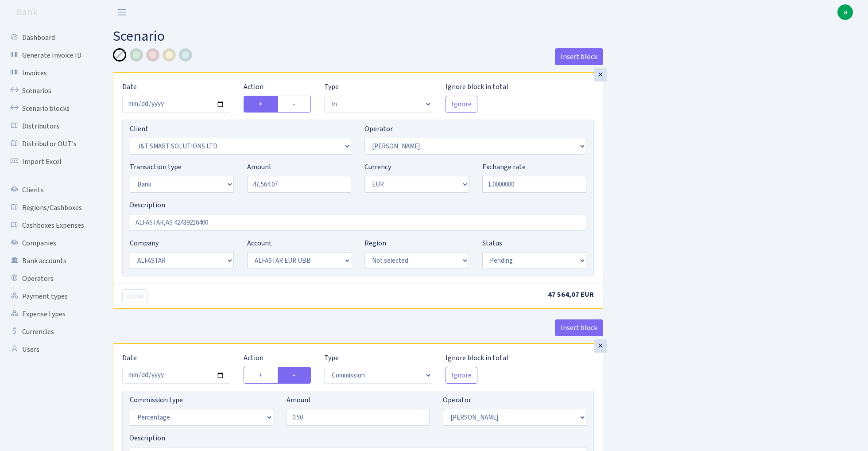 Image resolution: width=868 pixels, height=451 pixels. I want to click on a: Operators, so click(48, 278).